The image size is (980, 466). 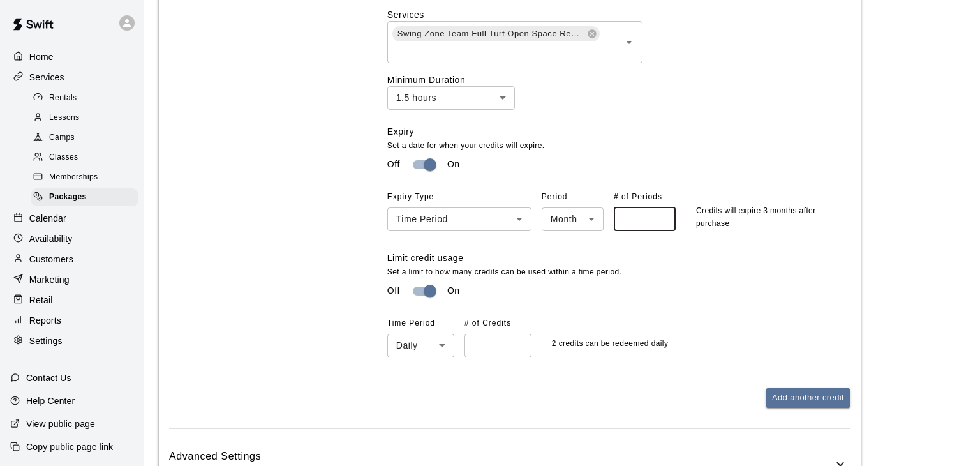 What do you see at coordinates (497, 323) in the screenshot?
I see `span: # of Credits` at bounding box center [497, 323].